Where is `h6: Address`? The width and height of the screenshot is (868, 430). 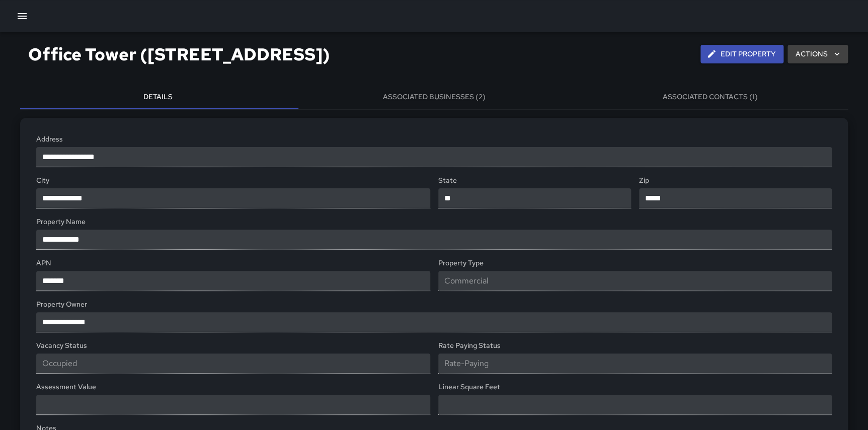 h6: Address is located at coordinates (433, 139).